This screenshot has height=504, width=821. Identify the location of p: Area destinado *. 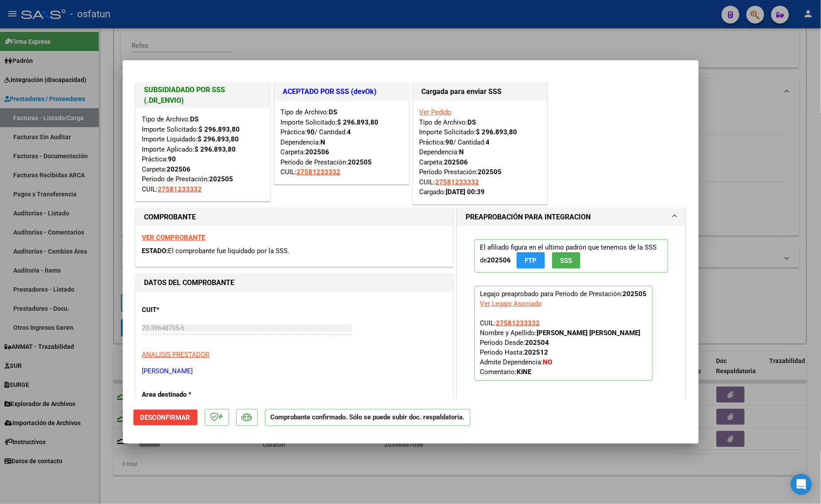
(188, 394).